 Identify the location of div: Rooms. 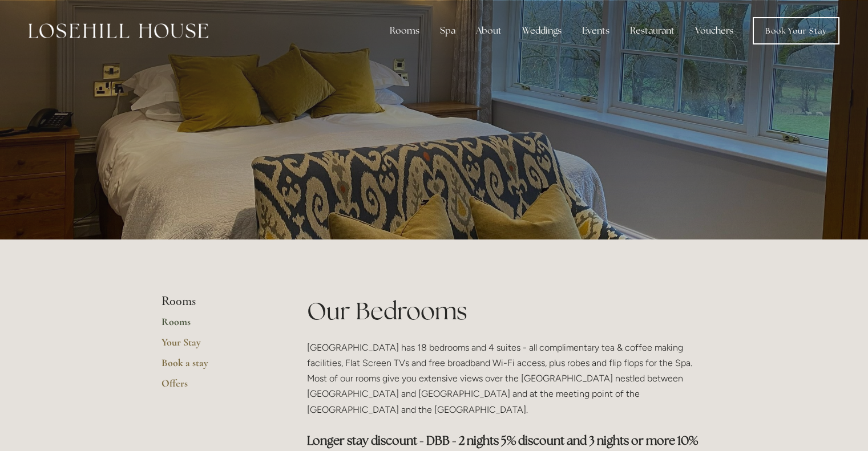
(405, 30).